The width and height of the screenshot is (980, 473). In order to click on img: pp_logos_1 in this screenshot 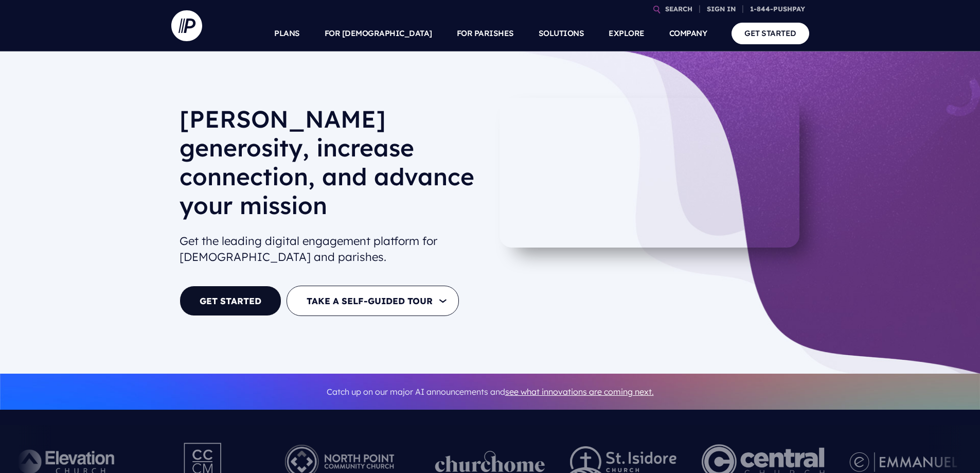, I will do `click(490, 462)`.